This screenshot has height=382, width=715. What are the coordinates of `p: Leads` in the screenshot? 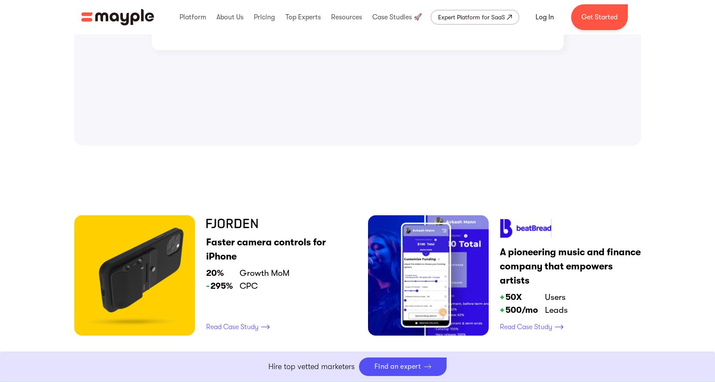 It's located at (593, 310).